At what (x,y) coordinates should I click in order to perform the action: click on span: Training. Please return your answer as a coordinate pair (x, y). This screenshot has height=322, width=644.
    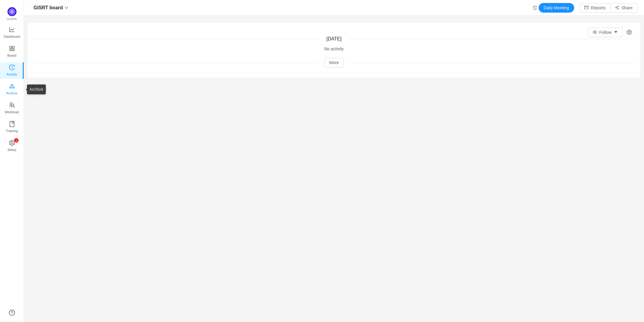
    Looking at the image, I should click on (12, 131).